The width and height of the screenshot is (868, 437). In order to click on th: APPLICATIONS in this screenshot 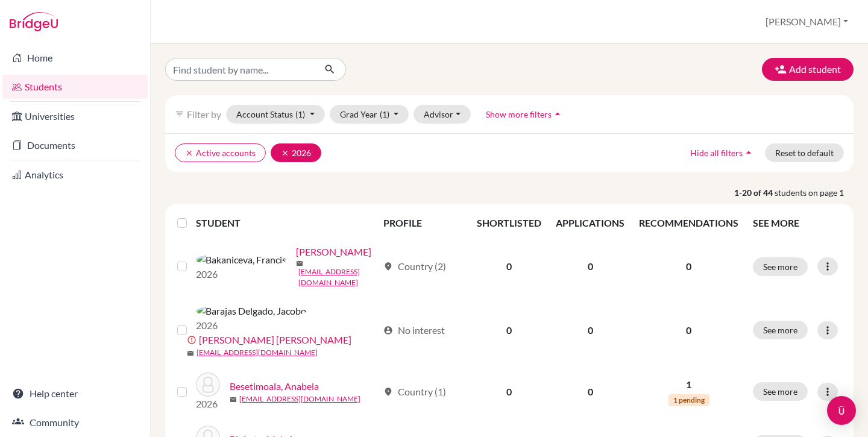, I will do `click(590, 223)`.